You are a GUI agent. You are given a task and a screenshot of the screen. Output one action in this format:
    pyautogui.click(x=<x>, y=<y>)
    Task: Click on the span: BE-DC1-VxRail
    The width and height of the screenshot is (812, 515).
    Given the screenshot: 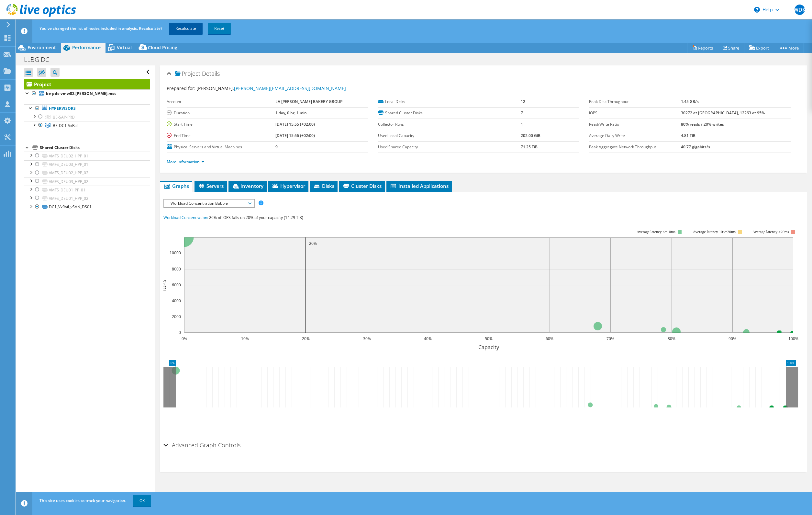 What is the action you would take?
    pyautogui.click(x=66, y=126)
    